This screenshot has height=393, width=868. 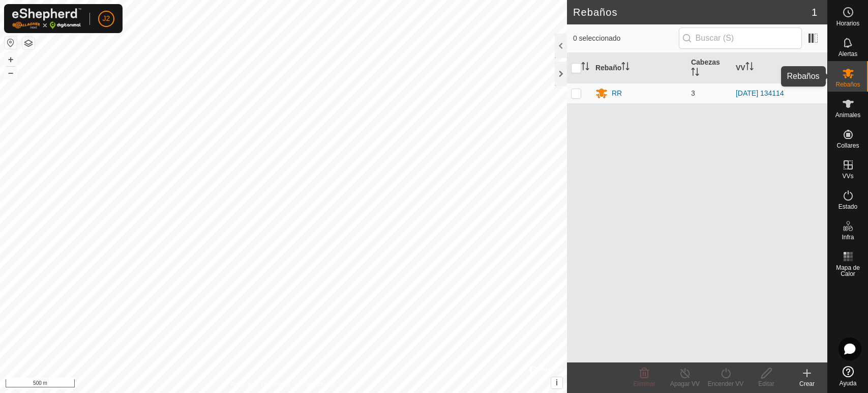 What do you see at coordinates (47, 18) in the screenshot?
I see `img: Logo Gallagher` at bounding box center [47, 18].